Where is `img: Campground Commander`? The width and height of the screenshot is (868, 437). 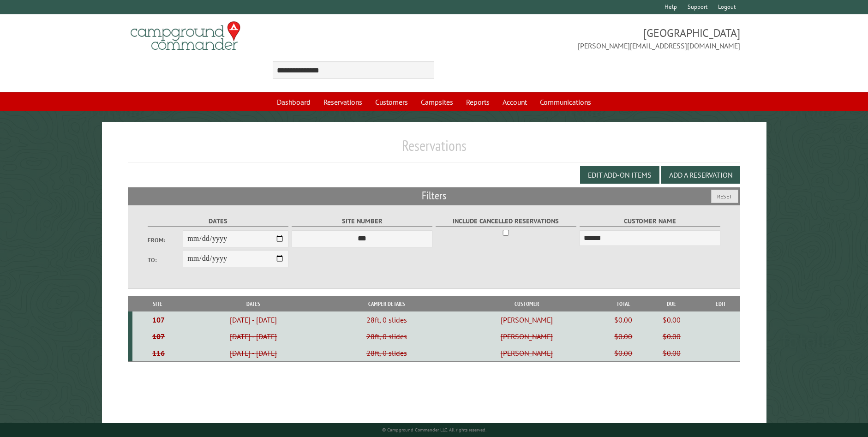
img: Campground Commander is located at coordinates (186, 36).